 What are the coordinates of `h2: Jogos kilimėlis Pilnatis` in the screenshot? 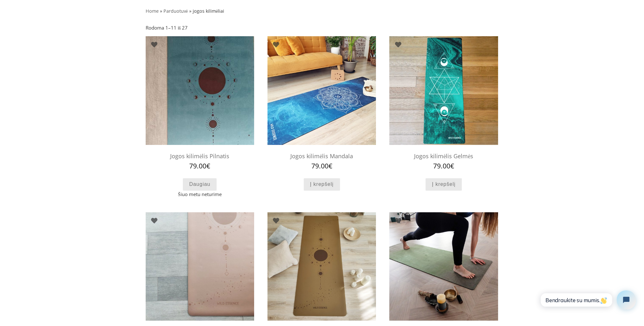 It's located at (200, 156).